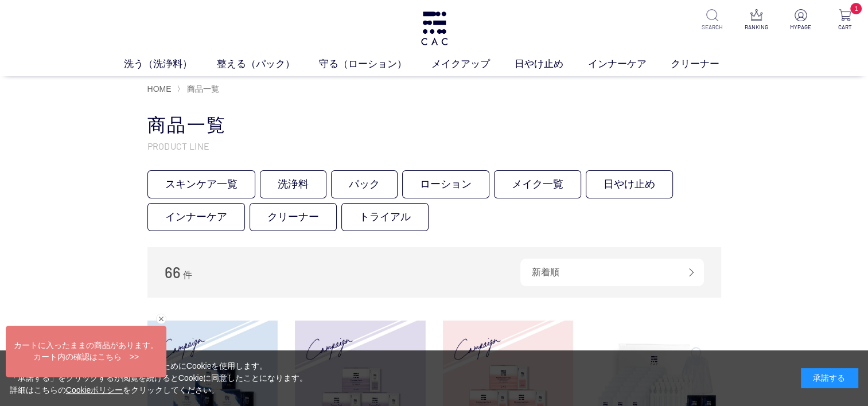 The height and width of the screenshot is (406, 868). I want to click on p: PRODUCT LINE, so click(434, 146).